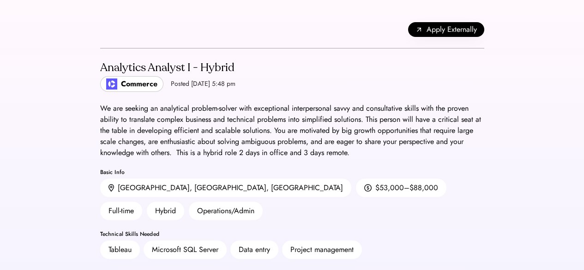 This screenshot has height=270, width=584. What do you see at coordinates (407, 188) in the screenshot?
I see `div: $53,000–$88,000` at bounding box center [407, 188].